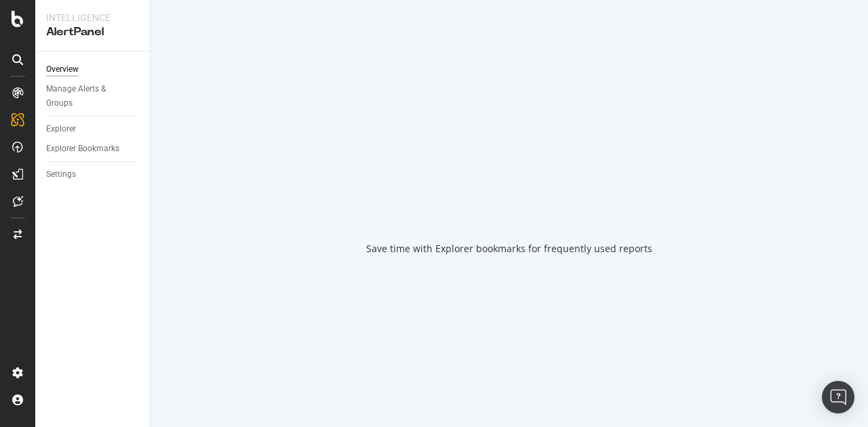  I want to click on div: Settings, so click(61, 175).